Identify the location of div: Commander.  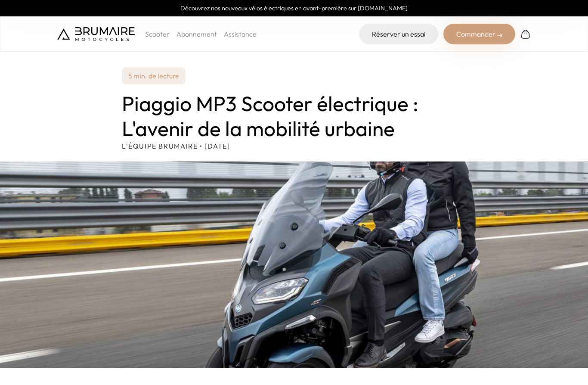
(479, 34).